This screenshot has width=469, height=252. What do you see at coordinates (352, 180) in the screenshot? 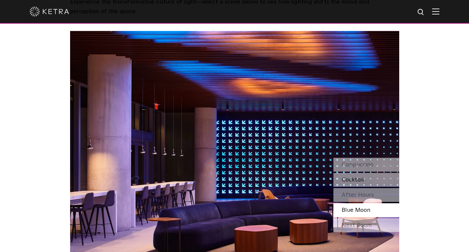
I see `span: Cocktail` at bounding box center [352, 180].